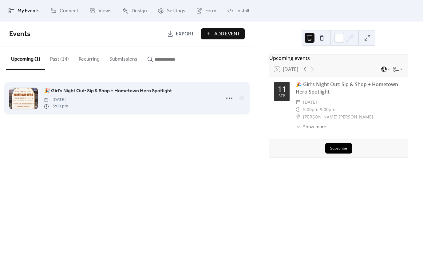 The height and width of the screenshot is (256, 423). Describe the element at coordinates (108, 91) in the screenshot. I see `span: 🎉 Girl’s Night Out: Sip & Shop + Hometown Hero Spotlight` at that location.